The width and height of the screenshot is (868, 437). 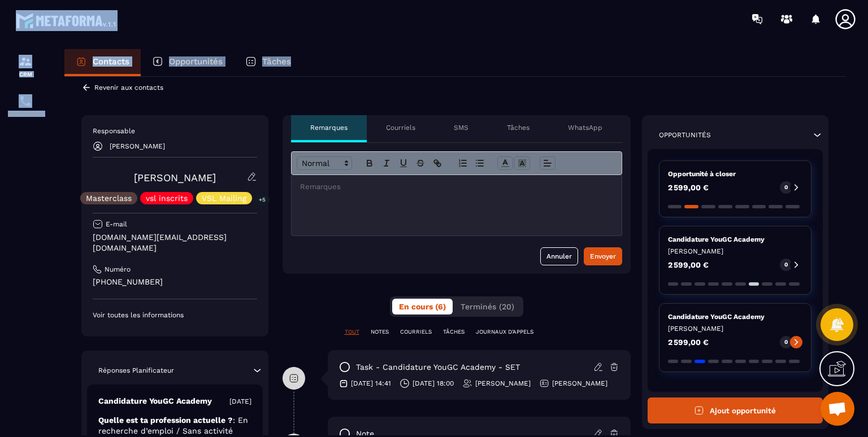 What do you see at coordinates (838, 409) in the screenshot?
I see `a: Ouvrir le chat` at bounding box center [838, 409].